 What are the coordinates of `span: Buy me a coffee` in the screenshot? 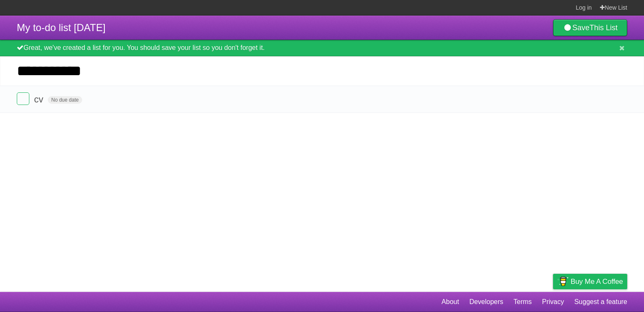 It's located at (597, 282).